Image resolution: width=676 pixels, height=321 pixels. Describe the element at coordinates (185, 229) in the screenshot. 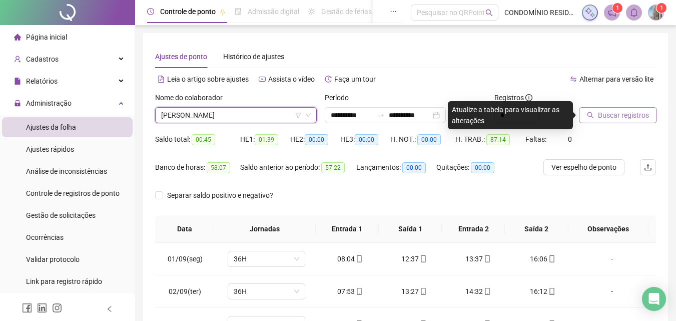

I see `th: Data` at that location.